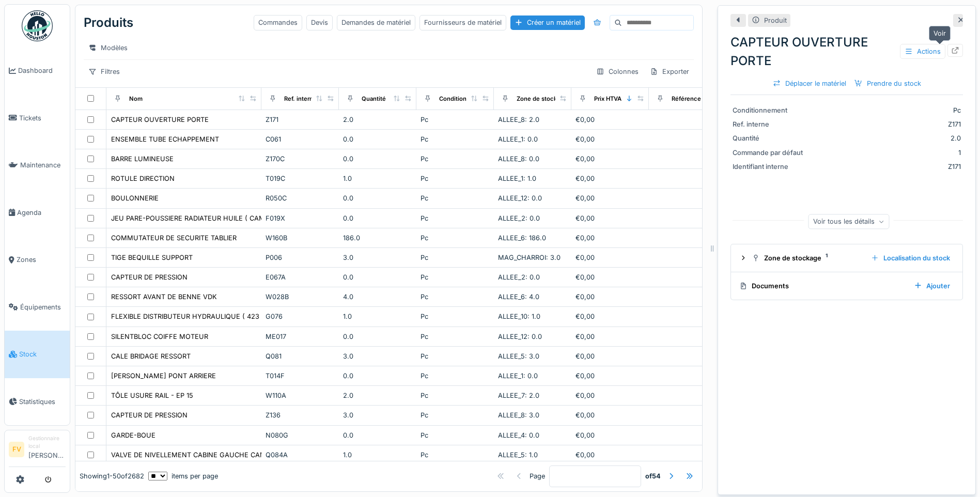 This screenshot has width=980, height=497. I want to click on div: W028B, so click(300, 297).